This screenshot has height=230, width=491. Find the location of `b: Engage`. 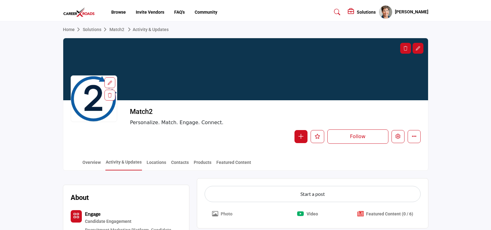

b: Engage is located at coordinates (93, 213).